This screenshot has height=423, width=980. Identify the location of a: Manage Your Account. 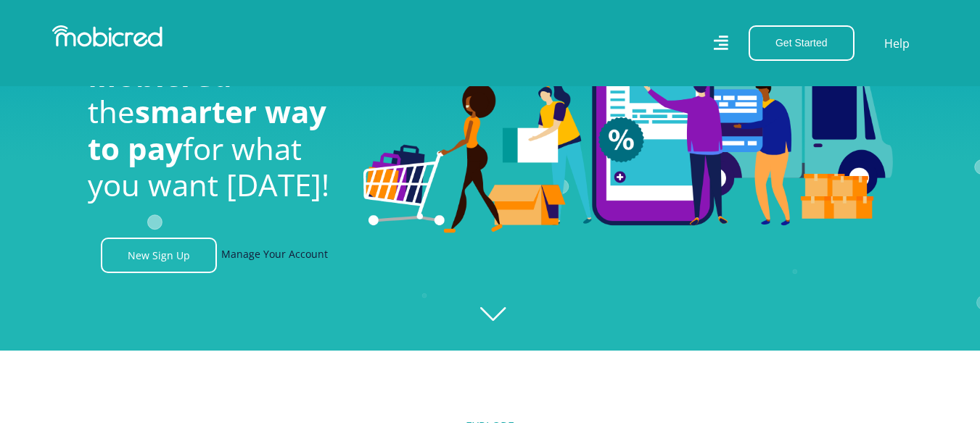
(274, 255).